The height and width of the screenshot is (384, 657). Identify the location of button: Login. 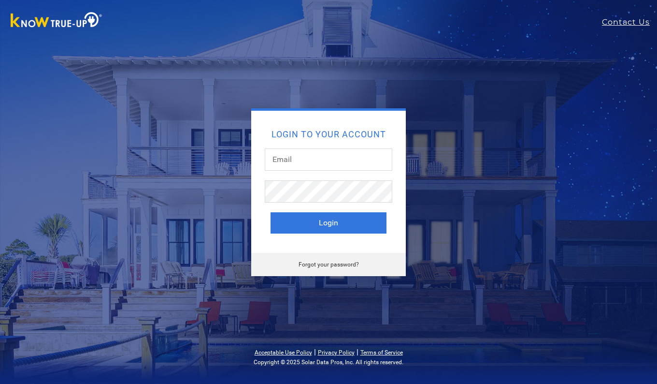
(329, 223).